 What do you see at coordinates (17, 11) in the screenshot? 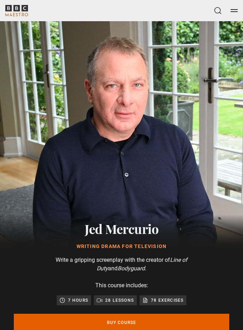
I see `svg: BBC Maestro` at bounding box center [17, 11].